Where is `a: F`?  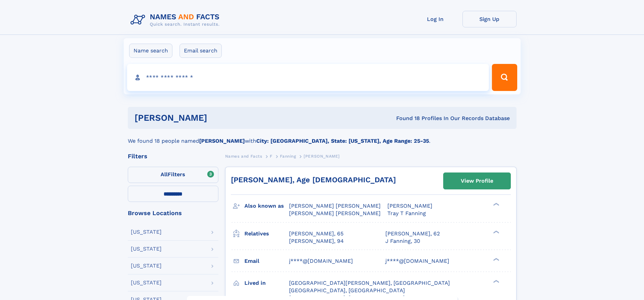
a: F is located at coordinates (271, 156).